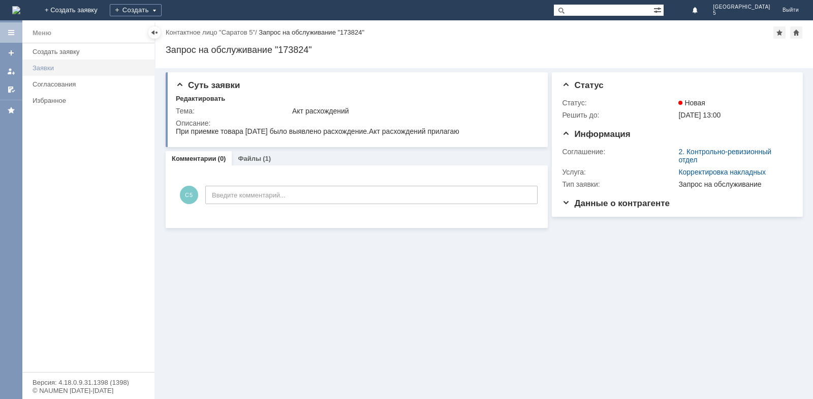  What do you see at coordinates (90, 51) in the screenshot?
I see `div: Создать заявку` at bounding box center [90, 51].